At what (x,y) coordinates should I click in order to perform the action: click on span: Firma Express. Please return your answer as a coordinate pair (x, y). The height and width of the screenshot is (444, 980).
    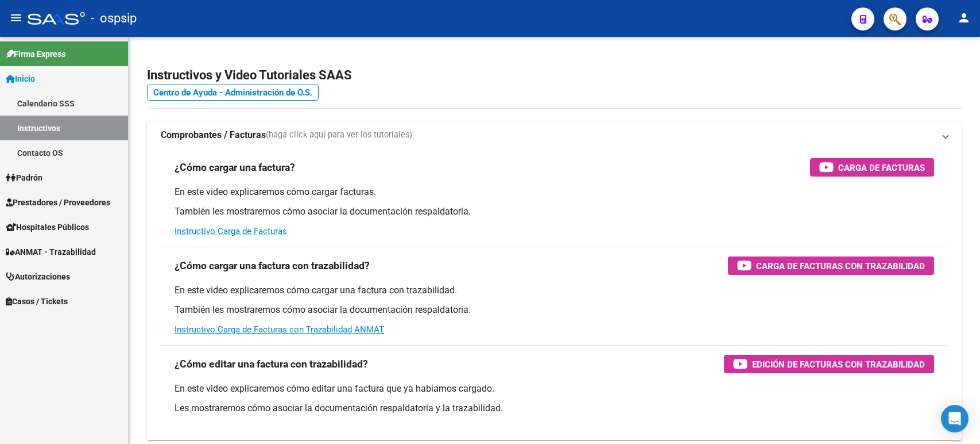
    Looking at the image, I should click on (36, 54).